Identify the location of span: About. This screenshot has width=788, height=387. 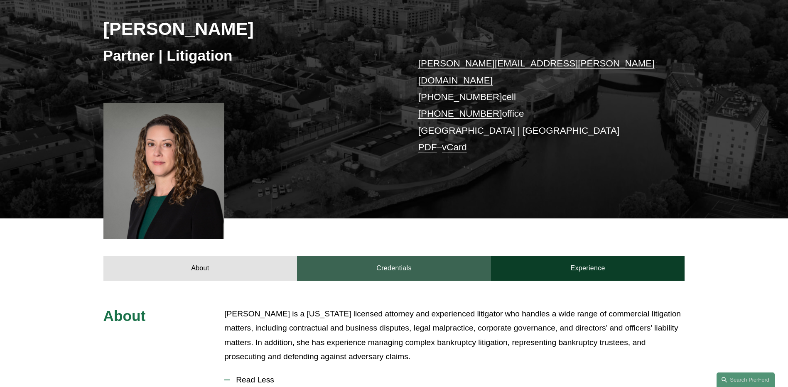
(125, 316).